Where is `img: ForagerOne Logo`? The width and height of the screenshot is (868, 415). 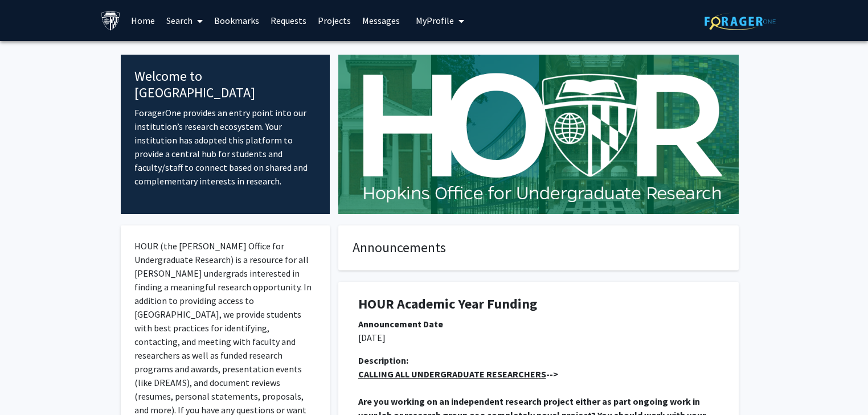
img: ForagerOne Logo is located at coordinates (740, 21).